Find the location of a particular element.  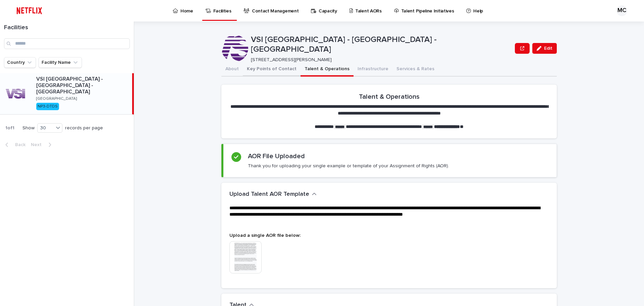

button: Next is located at coordinates (42, 145).